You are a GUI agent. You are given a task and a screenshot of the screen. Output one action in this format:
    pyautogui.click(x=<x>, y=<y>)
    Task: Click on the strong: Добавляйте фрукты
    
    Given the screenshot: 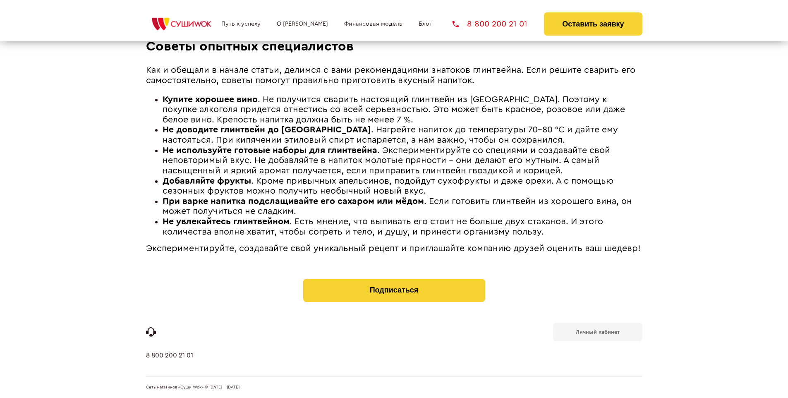 What is the action you would take?
    pyautogui.click(x=207, y=181)
    